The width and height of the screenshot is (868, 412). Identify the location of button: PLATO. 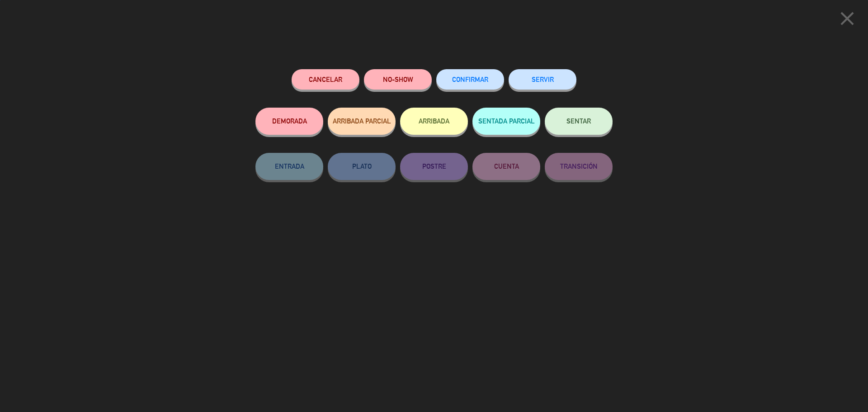
(362, 166).